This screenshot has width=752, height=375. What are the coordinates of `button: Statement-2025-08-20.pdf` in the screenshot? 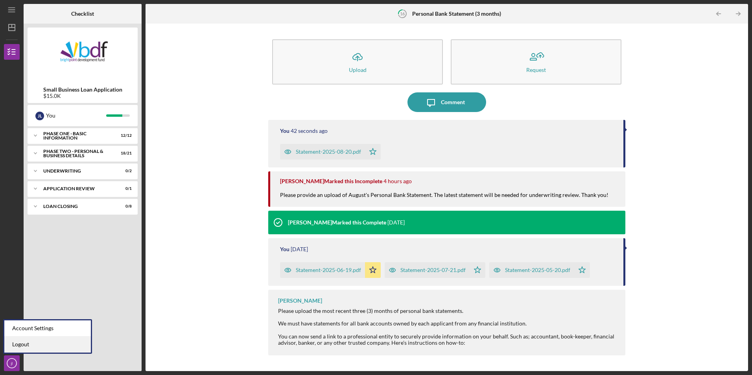 It's located at (331, 152).